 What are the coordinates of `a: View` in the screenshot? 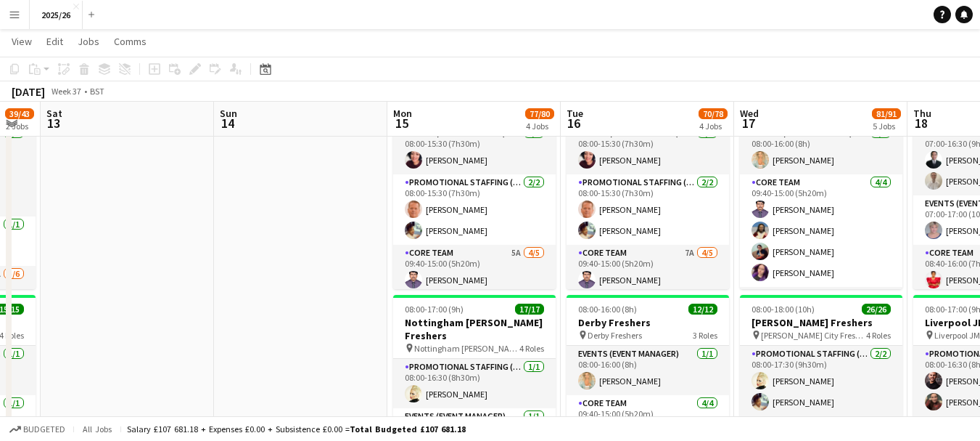 It's located at (22, 42).